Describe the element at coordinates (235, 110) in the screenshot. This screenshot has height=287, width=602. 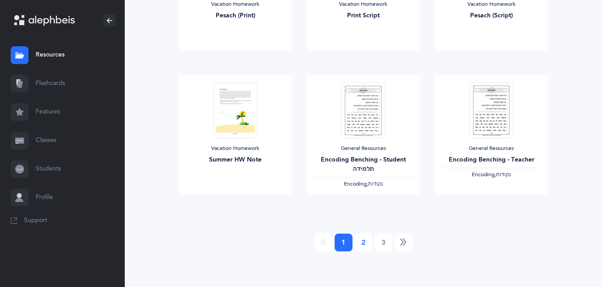
I see `img: Alternate_Summer_Note_thumbnail_1749564978.png` at that location.